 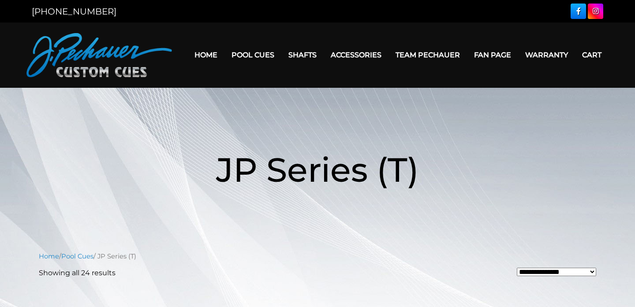 What do you see at coordinates (557, 272) in the screenshot?
I see `select: Shop order` at bounding box center [557, 272].